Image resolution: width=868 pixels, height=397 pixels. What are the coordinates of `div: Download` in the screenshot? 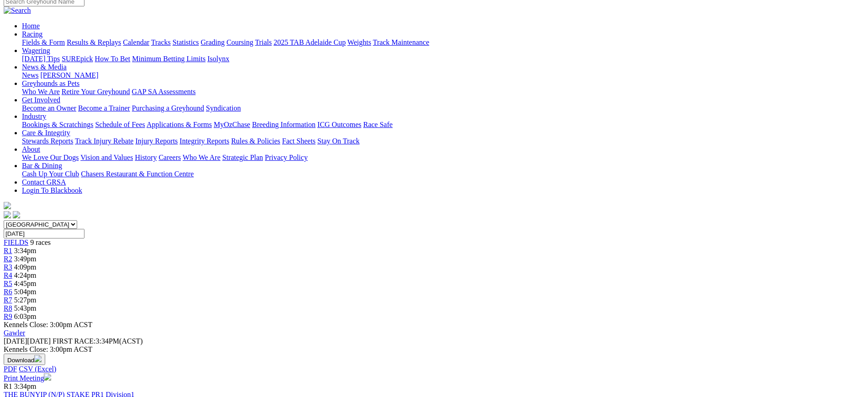 It's located at (433, 369).